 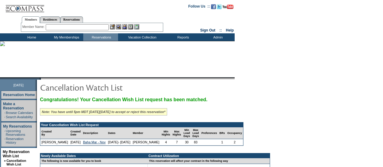 What do you see at coordinates (182, 37) in the screenshot?
I see `td: Reports` at bounding box center [182, 37].